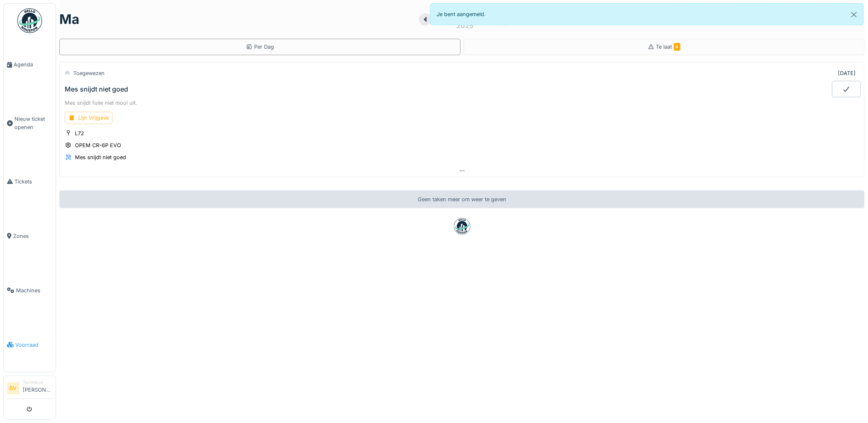 This screenshot has width=868, height=423. What do you see at coordinates (89, 73) in the screenshot?
I see `div: Toegewezen` at bounding box center [89, 73].